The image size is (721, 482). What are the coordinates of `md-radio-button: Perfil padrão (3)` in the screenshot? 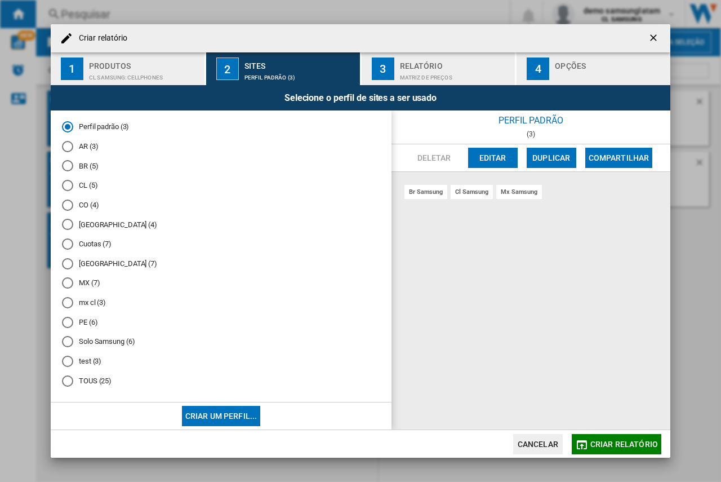 It's located at (221, 127).